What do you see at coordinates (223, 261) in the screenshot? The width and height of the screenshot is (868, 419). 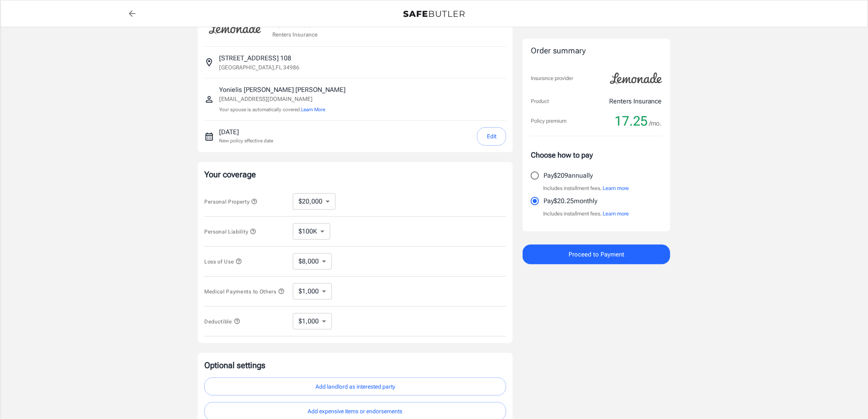 I see `span: Loss of Use` at bounding box center [223, 261].